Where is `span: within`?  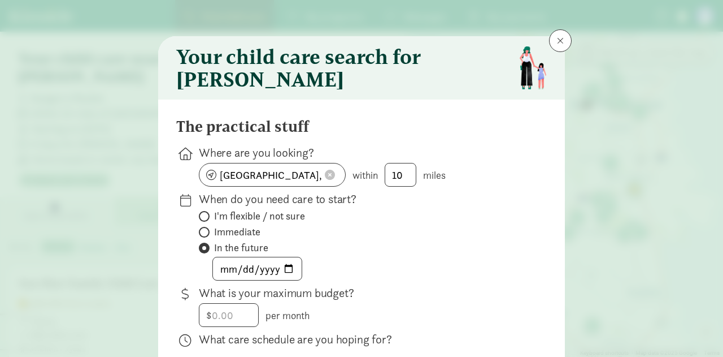
span: within is located at coordinates (365, 175).